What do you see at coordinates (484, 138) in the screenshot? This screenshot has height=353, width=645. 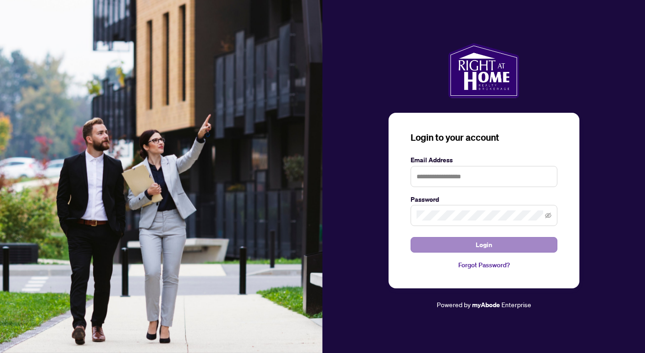 I see `h3: Login to your account` at bounding box center [484, 138].